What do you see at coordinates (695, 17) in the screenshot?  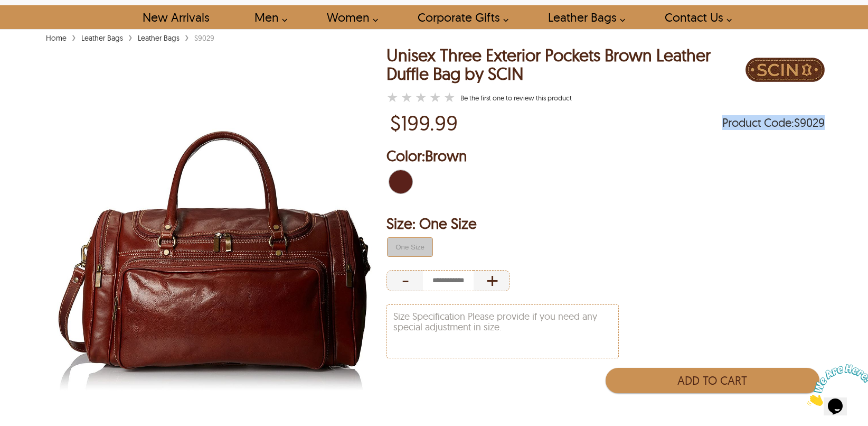 I see `a: contact-us` at bounding box center [695, 17].